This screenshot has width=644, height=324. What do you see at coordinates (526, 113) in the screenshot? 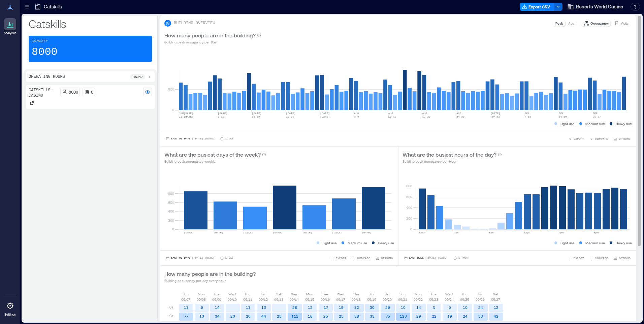
I see `text: SEP` at bounding box center [526, 113].